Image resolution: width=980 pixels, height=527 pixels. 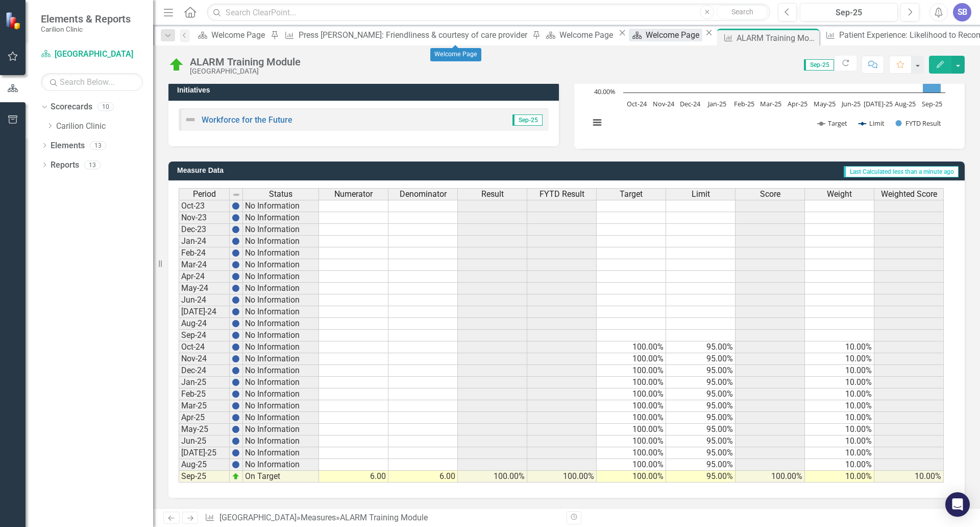 What do you see at coordinates (204, 382) in the screenshot?
I see `td: Jan-25` at bounding box center [204, 382].